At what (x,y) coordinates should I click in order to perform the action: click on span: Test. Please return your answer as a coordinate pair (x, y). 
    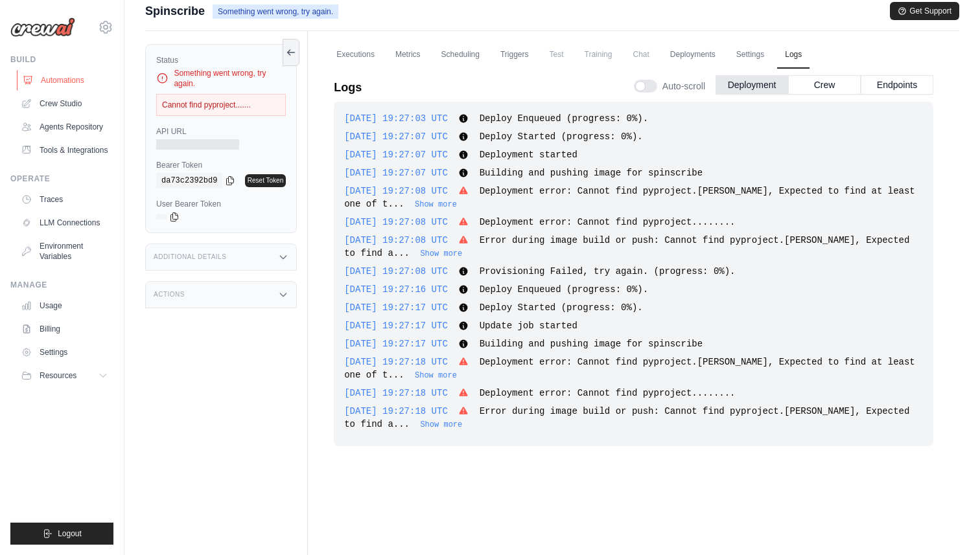
    Looking at the image, I should click on (557, 55).